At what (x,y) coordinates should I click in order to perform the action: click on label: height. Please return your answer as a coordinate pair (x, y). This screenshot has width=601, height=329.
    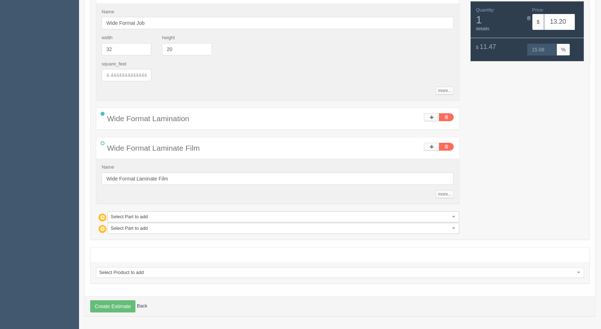
    Looking at the image, I should click on (168, 38).